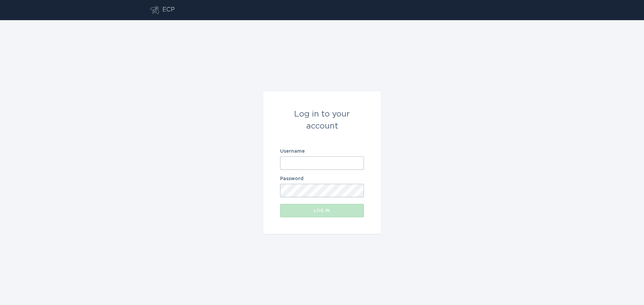 The image size is (644, 305). Describe the element at coordinates (322, 152) in the screenshot. I see `label: Username` at that location.